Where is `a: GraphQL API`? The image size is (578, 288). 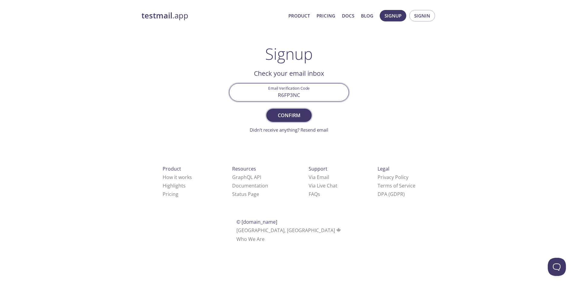
a: GraphQL API is located at coordinates (247, 177).